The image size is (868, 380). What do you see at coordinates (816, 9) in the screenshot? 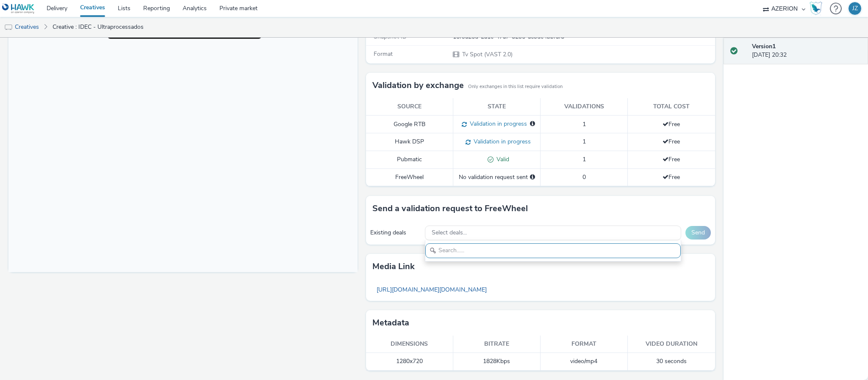
I see `img: Hawk Academy` at bounding box center [816, 9].